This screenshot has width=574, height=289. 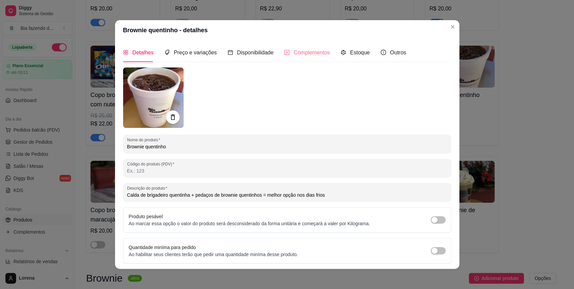 I want to click on label: Produto pesável, so click(x=145, y=217).